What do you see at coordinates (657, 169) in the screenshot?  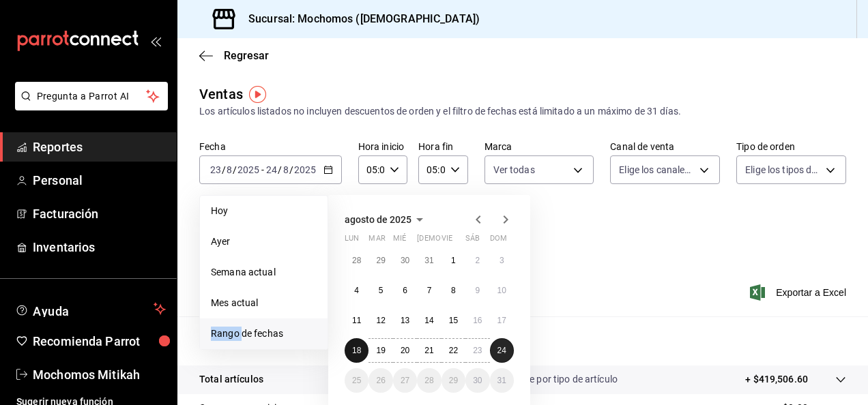 I see `span: Elige los canales de venta` at bounding box center [657, 169].